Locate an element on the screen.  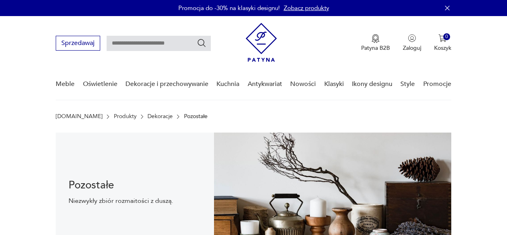
a: Meble is located at coordinates (65, 84).